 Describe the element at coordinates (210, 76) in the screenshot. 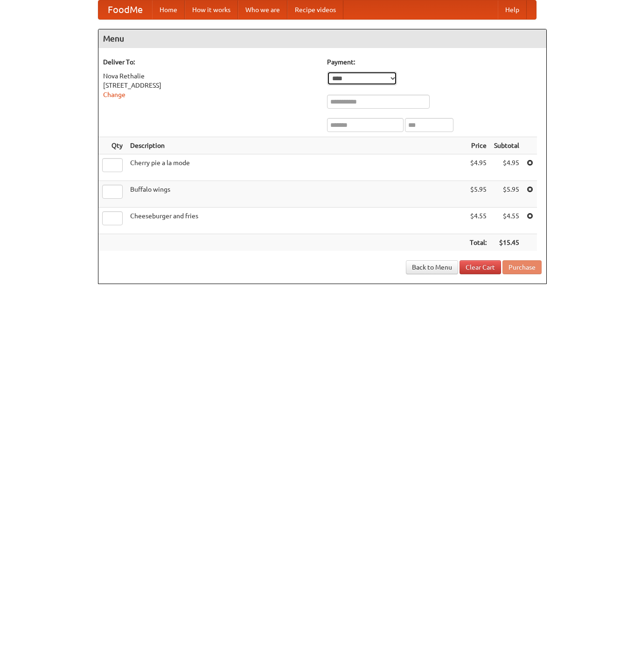

I see `div: Nova Rethalie` at that location.